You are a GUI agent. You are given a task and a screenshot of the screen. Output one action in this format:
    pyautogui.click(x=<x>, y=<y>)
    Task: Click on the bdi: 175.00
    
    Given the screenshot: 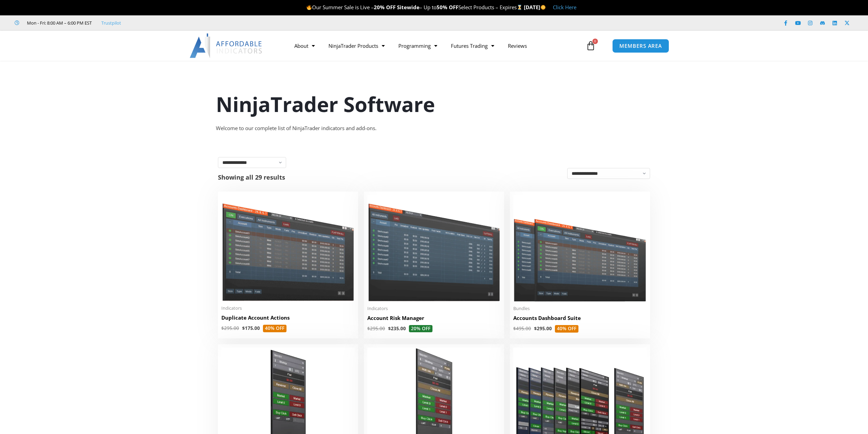 What is the action you would take?
    pyautogui.click(x=251, y=328)
    